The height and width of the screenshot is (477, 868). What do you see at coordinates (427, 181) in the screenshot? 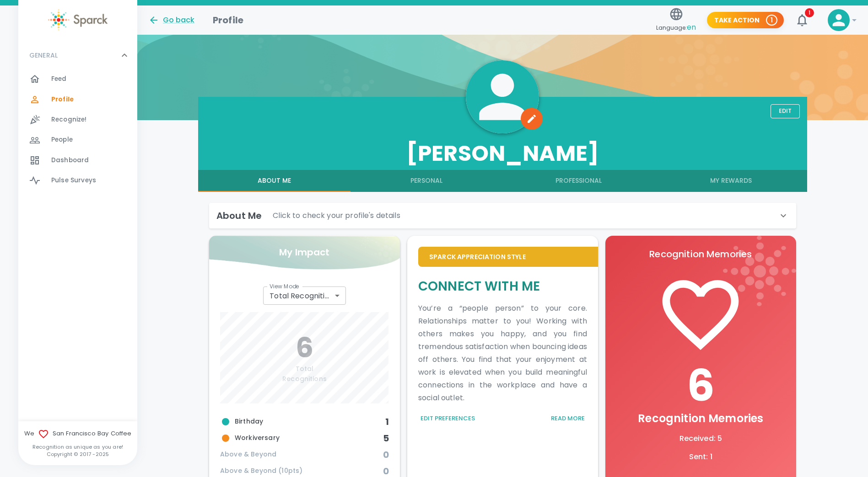
I see `button: Personal` at bounding box center [427, 181].